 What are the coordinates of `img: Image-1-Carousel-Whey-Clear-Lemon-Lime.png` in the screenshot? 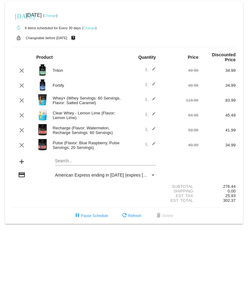 It's located at (43, 115).